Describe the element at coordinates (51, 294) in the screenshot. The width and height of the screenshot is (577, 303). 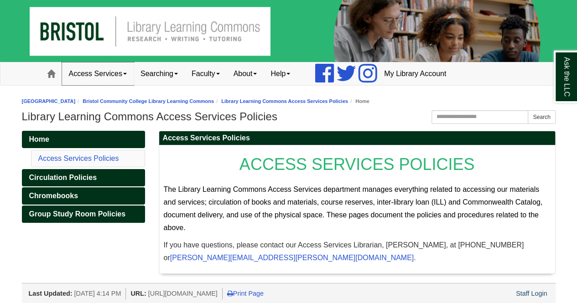
I see `span: Last Updated:` at that location.